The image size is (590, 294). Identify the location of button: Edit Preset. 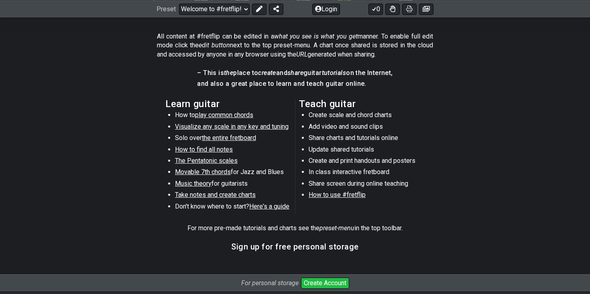
(259, 9).